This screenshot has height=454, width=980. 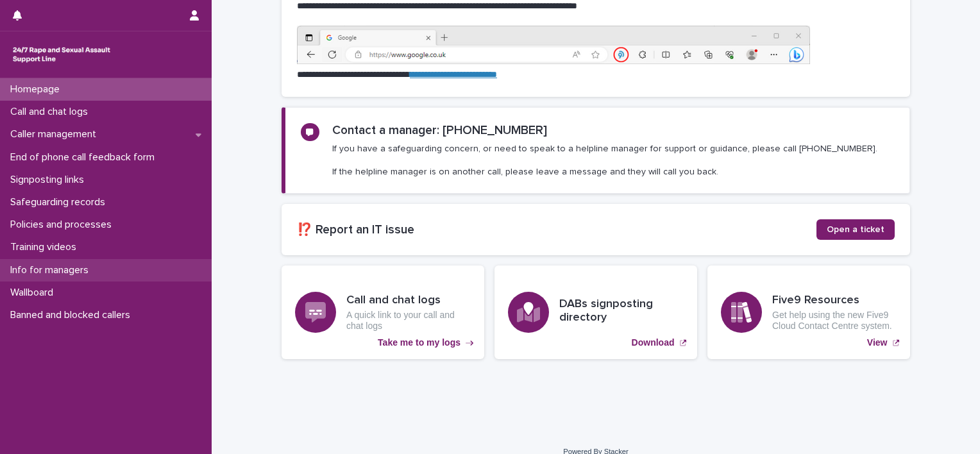 I want to click on a: View, so click(x=809, y=312).